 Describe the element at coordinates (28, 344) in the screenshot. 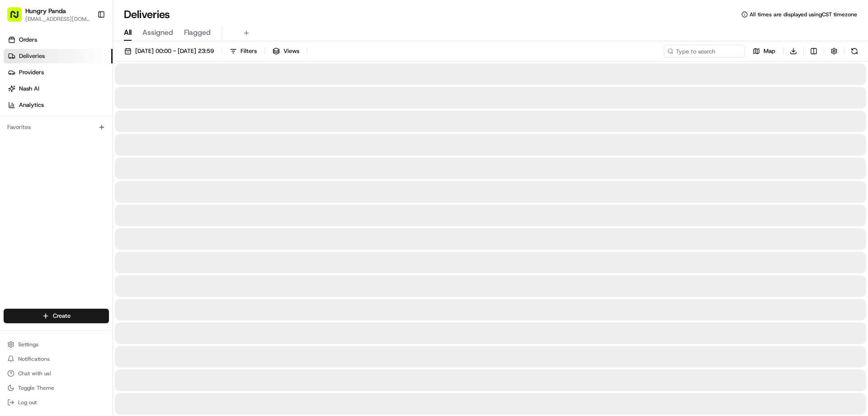

I see `span: Settings` at that location.